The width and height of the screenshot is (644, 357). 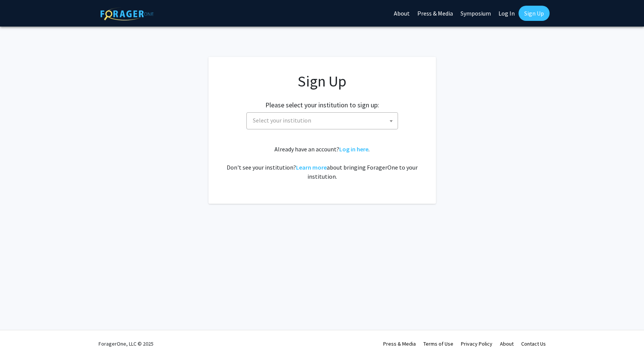 I want to click on h2: Please select your institution to sign up:, so click(x=323, y=105).